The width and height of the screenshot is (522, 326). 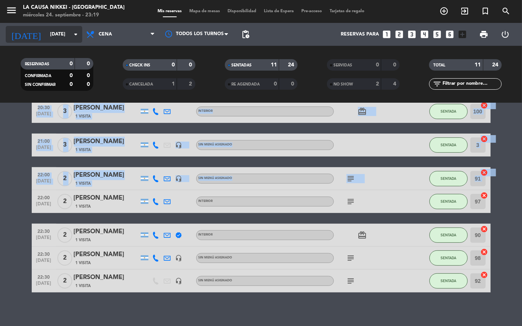 I want to click on span: print, so click(x=484, y=34).